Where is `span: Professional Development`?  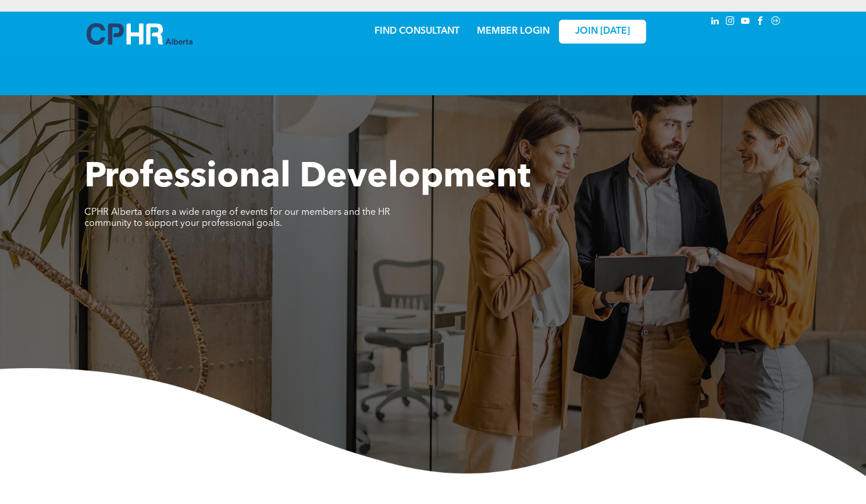 span: Professional Development is located at coordinates (307, 178).